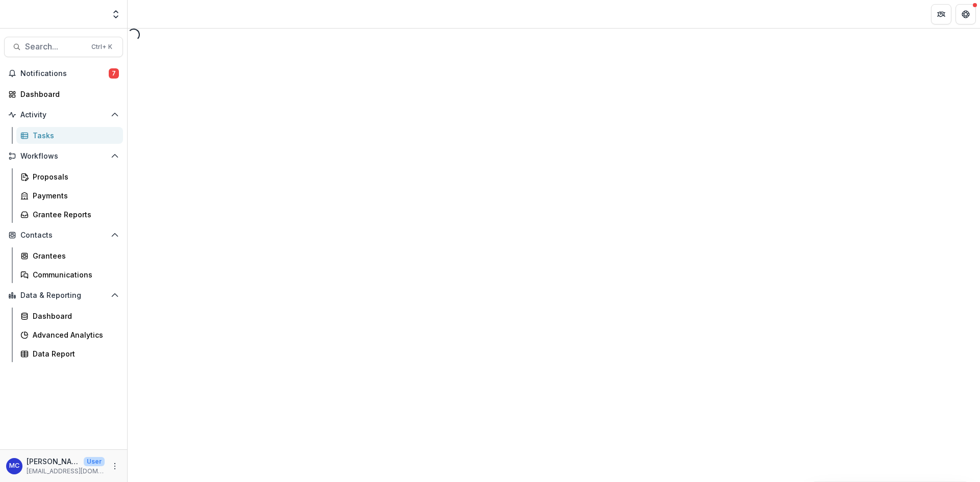 This screenshot has width=980, height=482. Describe the element at coordinates (63, 295) in the screenshot. I see `span: Data & Reporting` at that location.